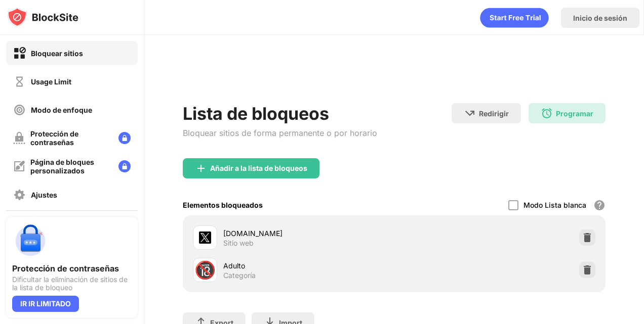 This screenshot has width=644, height=324. What do you see at coordinates (238, 243) in the screenshot?
I see `div: Sitio web` at bounding box center [238, 243].